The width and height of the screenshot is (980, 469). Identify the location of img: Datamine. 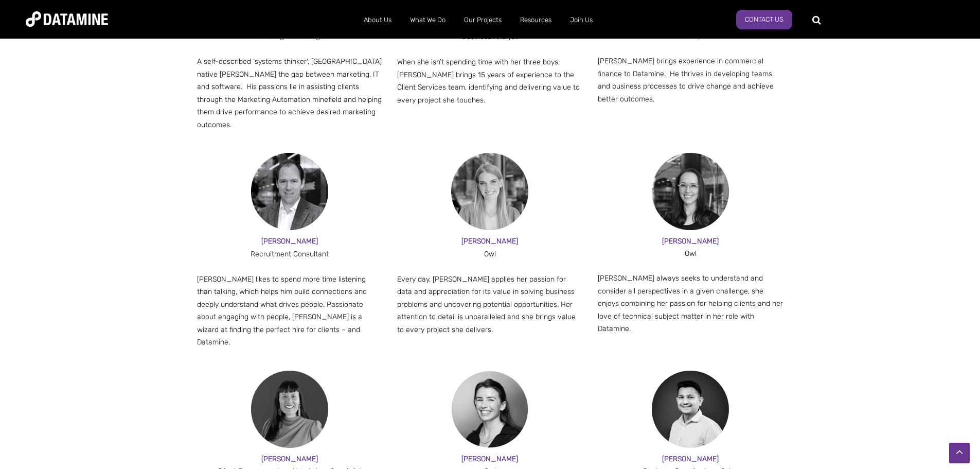
(67, 19).